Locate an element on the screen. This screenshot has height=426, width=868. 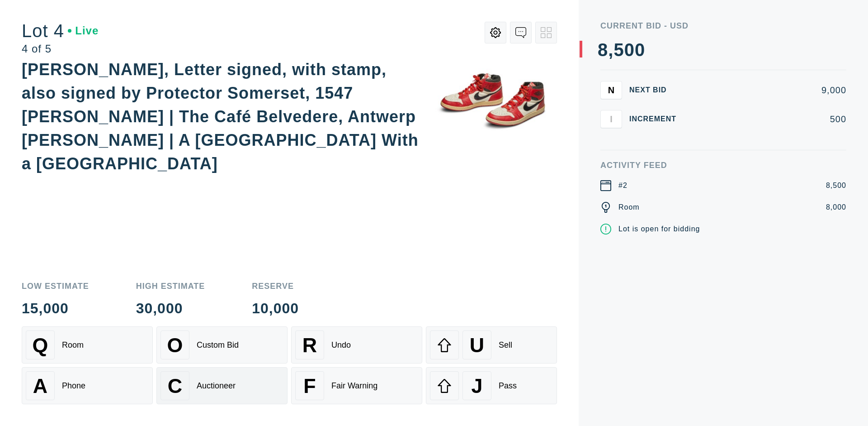
button: USell is located at coordinates (492, 345).